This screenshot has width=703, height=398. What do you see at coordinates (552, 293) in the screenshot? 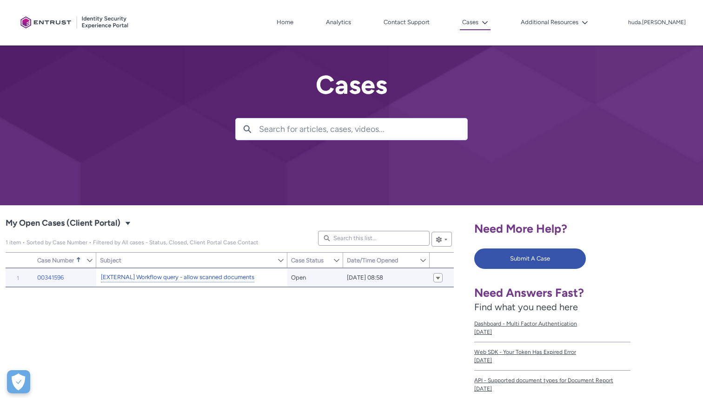
I see `h1: Need Answers Fast?` at bounding box center [552, 293].